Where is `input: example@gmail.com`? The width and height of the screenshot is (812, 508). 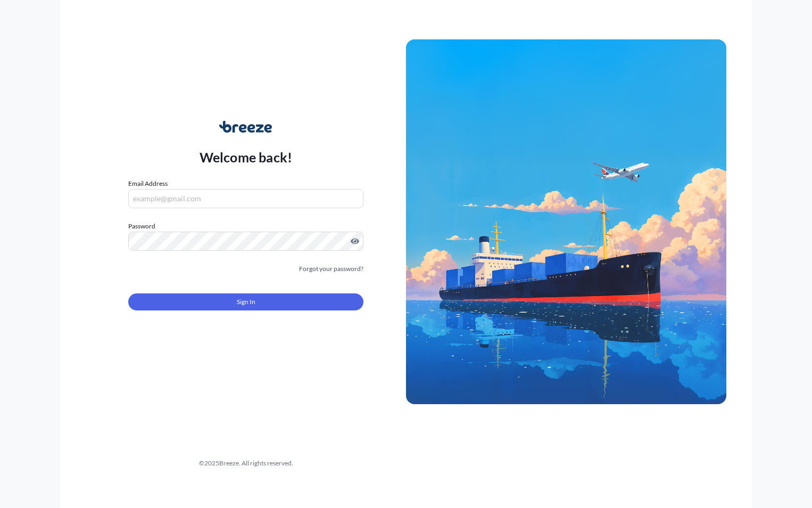 input: example@gmail.com is located at coordinates (246, 198).